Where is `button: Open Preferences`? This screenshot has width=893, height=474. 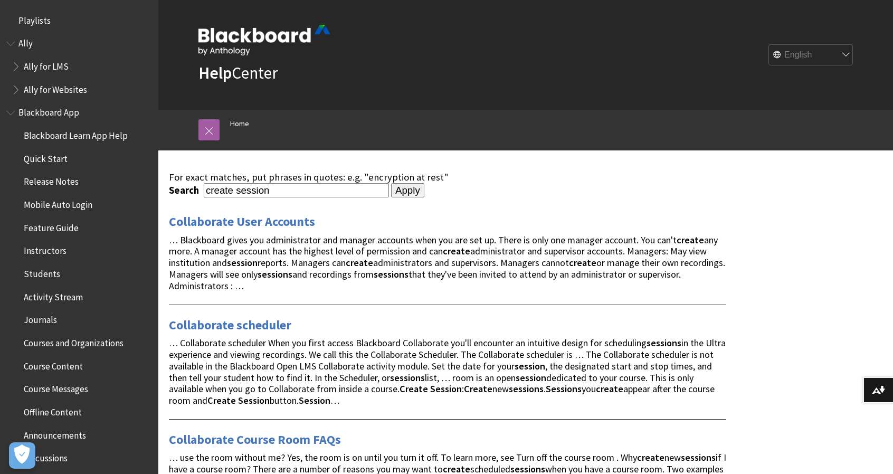
button: Open Preferences is located at coordinates (22, 456).